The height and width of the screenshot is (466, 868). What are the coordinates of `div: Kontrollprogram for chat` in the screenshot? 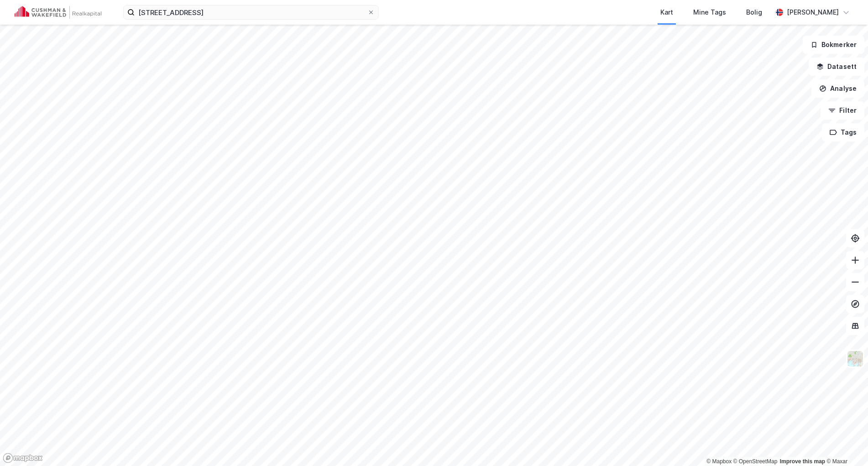 It's located at (845, 444).